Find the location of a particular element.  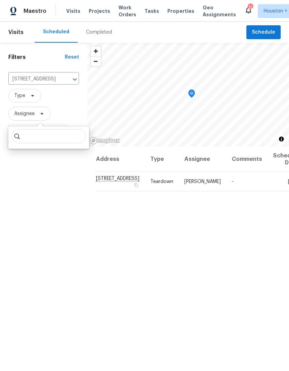

span: Zoom out is located at coordinates (96, 61).